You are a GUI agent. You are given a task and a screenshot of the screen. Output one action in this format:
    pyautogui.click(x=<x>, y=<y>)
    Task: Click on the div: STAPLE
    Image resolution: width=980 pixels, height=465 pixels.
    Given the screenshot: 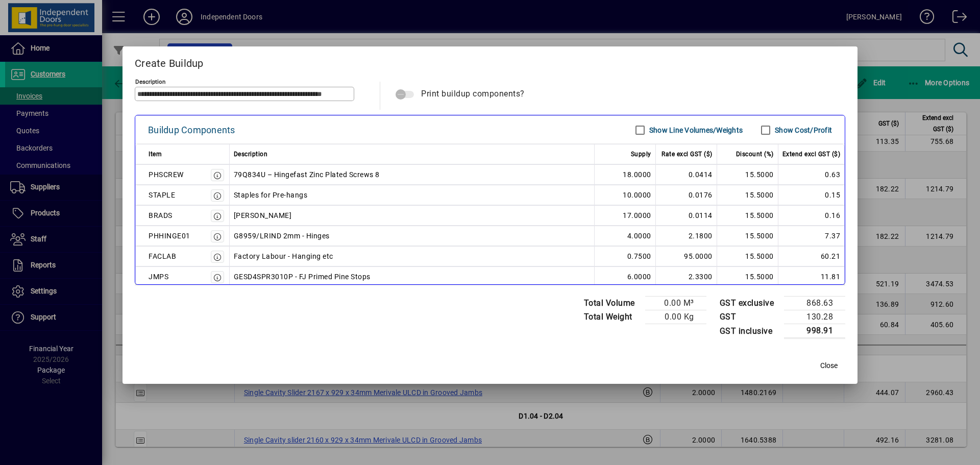 What is the action you would take?
    pyautogui.click(x=162, y=195)
    